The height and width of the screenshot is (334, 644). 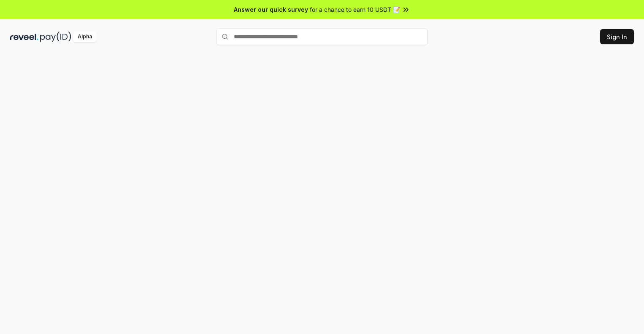 I want to click on button: Sign In, so click(x=617, y=37).